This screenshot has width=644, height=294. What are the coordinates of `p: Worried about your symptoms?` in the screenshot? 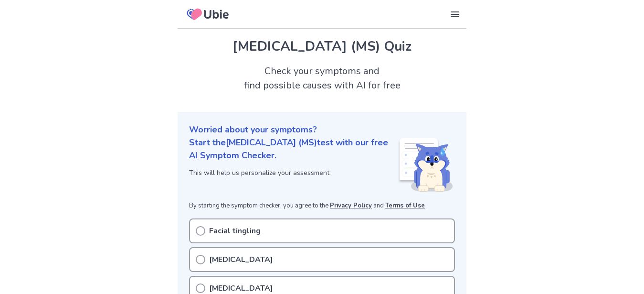 It's located at (322, 129).